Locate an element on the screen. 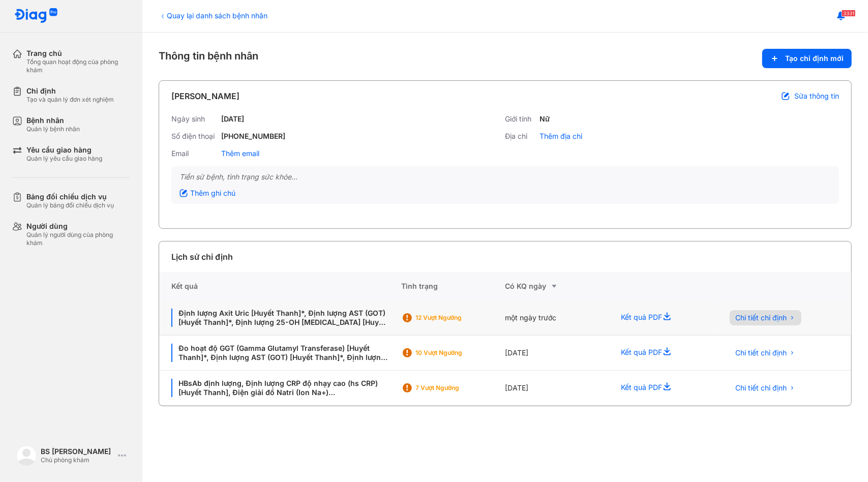 This screenshot has height=482, width=868. div: một ngày trước is located at coordinates (557, 318).